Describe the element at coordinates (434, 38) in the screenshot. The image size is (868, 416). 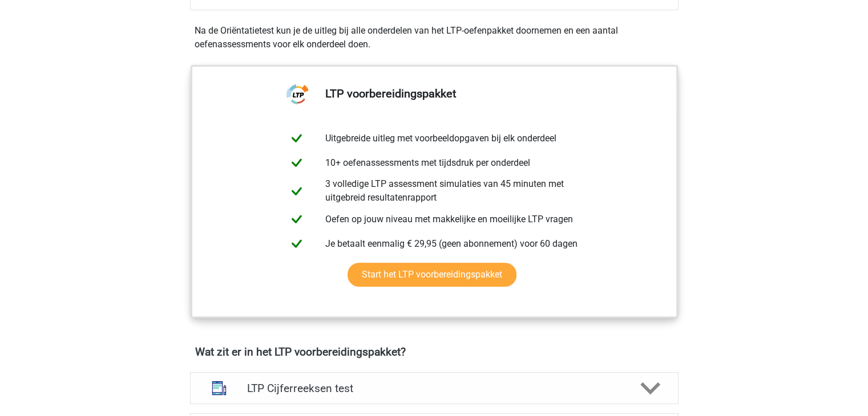
I see `div: Na de Oriëntatietest kun je de uitleg bij alle onderdelen van het LTP-oefenpakket doornemen en ee...` at that location.